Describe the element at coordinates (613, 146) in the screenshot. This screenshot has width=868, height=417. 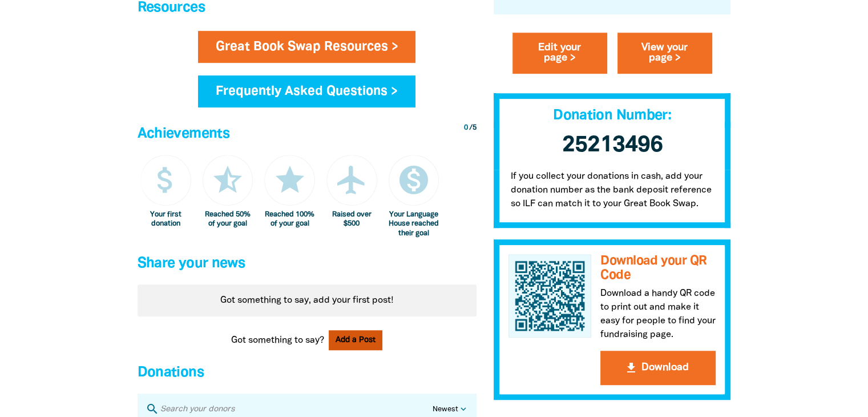
I see `span: 25213496` at that location.